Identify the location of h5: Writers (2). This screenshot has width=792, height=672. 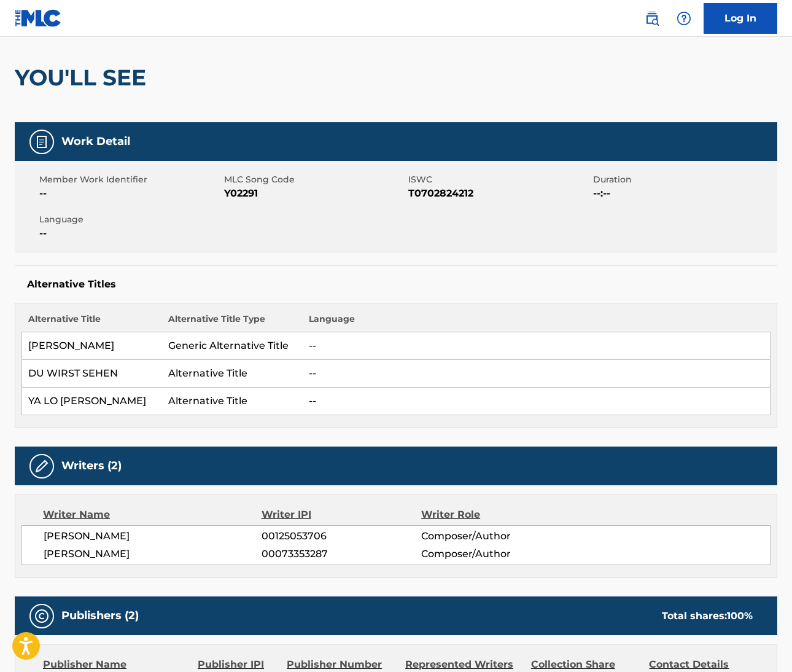
(92, 466).